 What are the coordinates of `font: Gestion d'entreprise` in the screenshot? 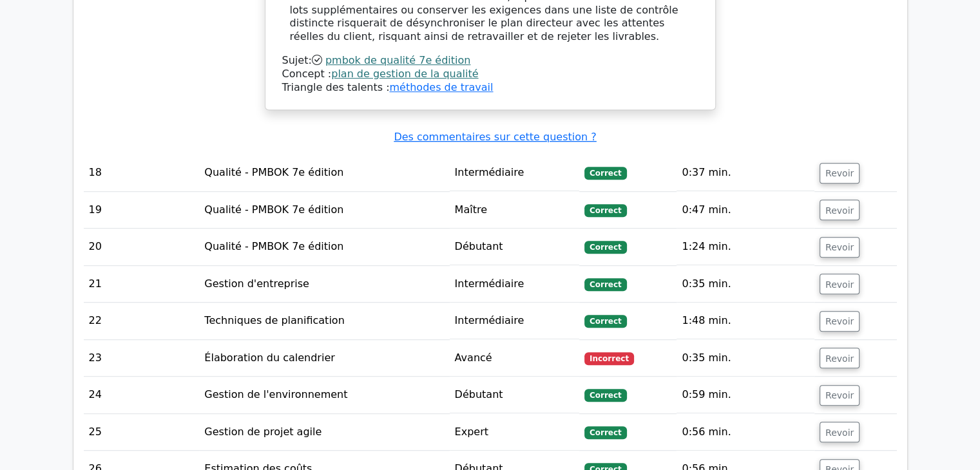 It's located at (257, 284).